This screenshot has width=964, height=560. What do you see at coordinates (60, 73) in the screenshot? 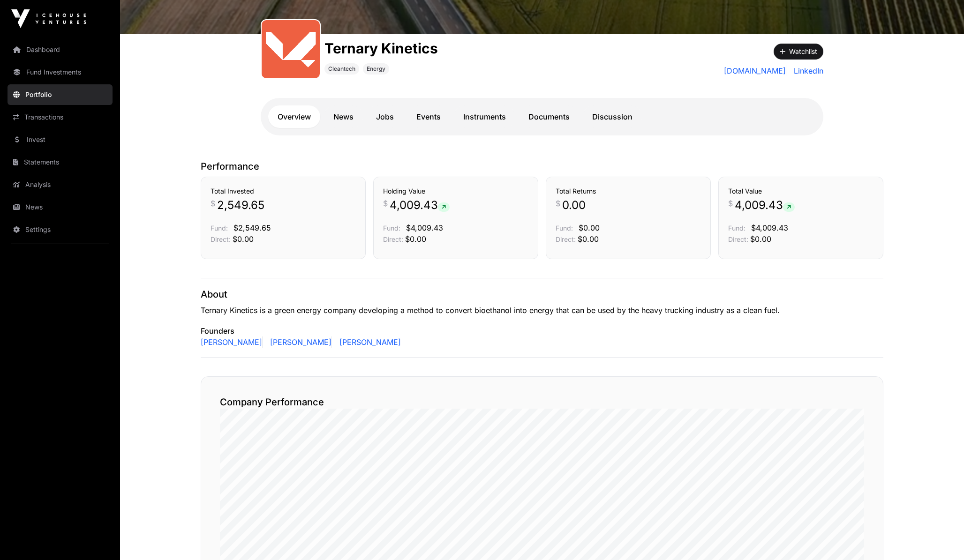
I see `a: Fund Investments` at bounding box center [60, 73].